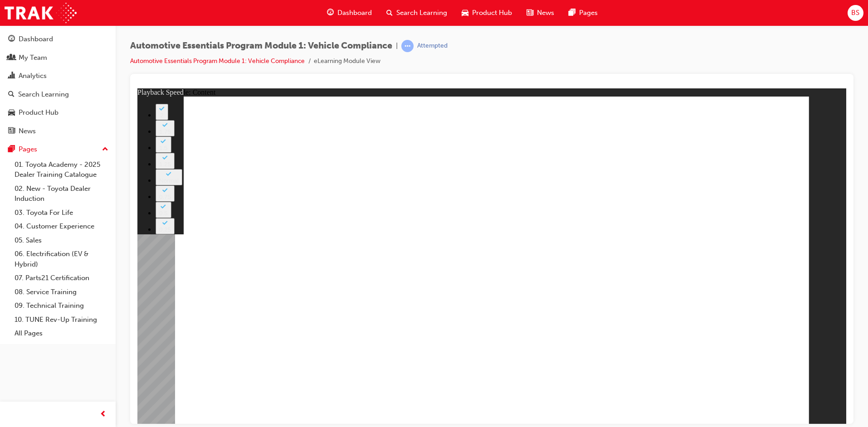 The image size is (868, 427). What do you see at coordinates (416, 13) in the screenshot?
I see `a: search-iconSearch Learning` at bounding box center [416, 13].